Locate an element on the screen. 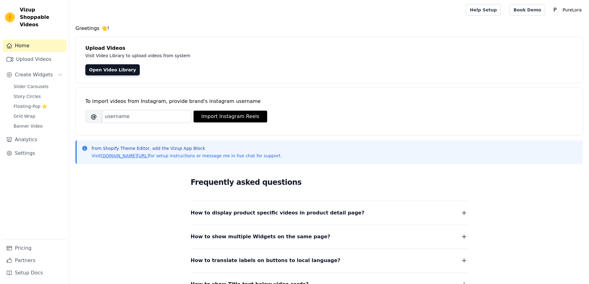 The width and height of the screenshot is (589, 284). p: from Shopify Theme Editor, add the Vizup App Block is located at coordinates (187, 149).